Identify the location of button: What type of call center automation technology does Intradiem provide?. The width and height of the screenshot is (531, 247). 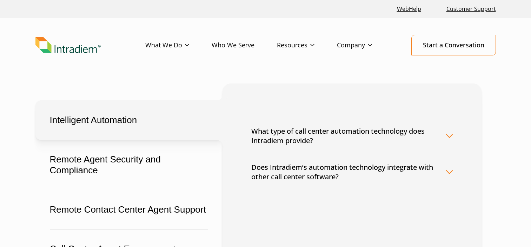
(352, 136).